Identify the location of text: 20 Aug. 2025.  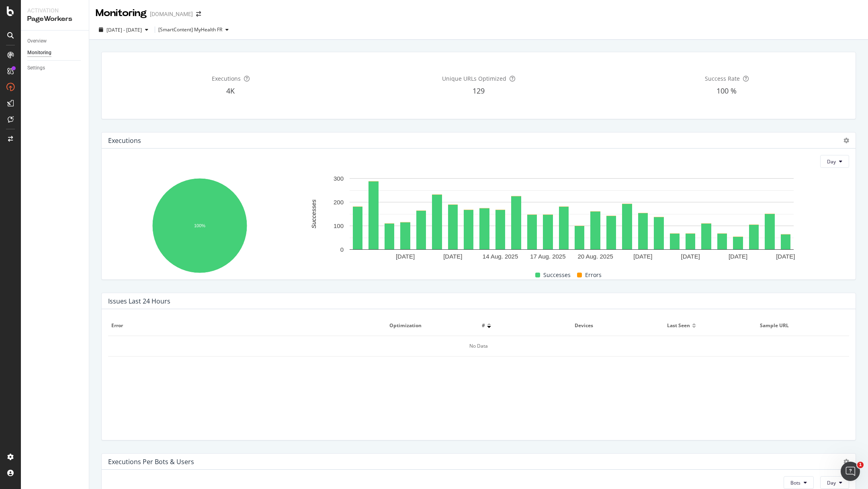
(595, 256).